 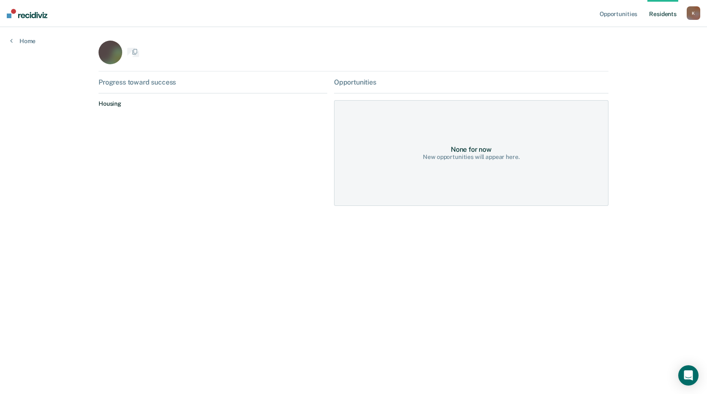 What do you see at coordinates (27, 14) in the screenshot?
I see `img: Recidiviz` at bounding box center [27, 14].